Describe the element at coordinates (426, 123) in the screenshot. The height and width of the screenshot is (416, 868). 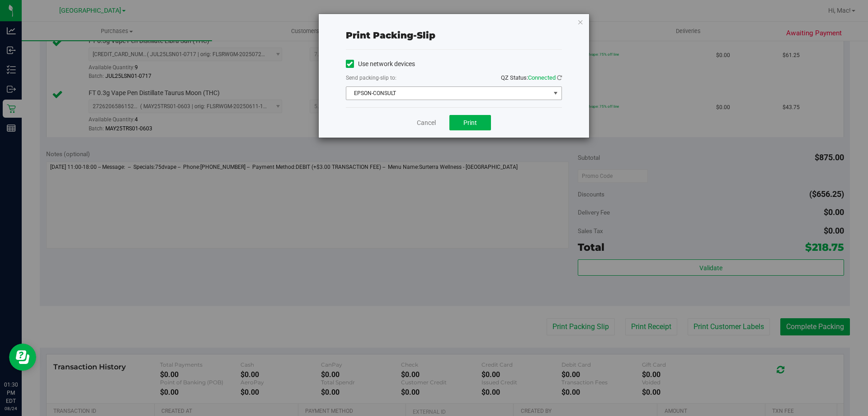
I see `a: Cancel` at that location.